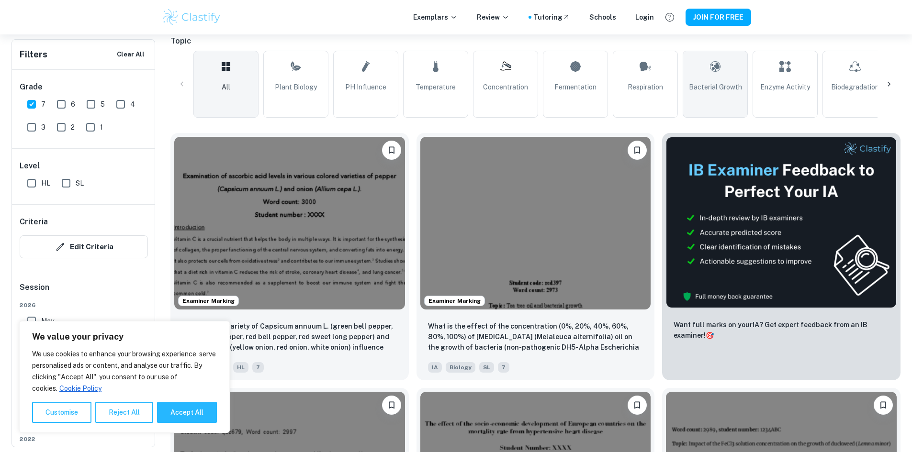 The image size is (912, 452). What do you see at coordinates (644, 17) in the screenshot?
I see `a: Login` at bounding box center [644, 17].